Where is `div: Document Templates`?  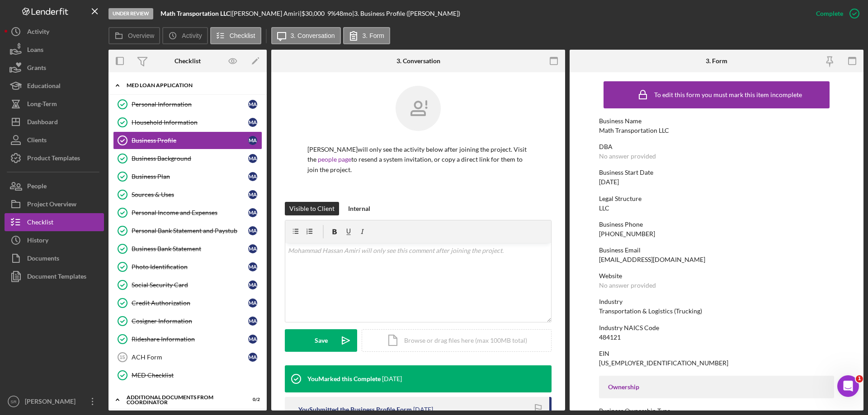 div: Document Templates is located at coordinates (57, 277).